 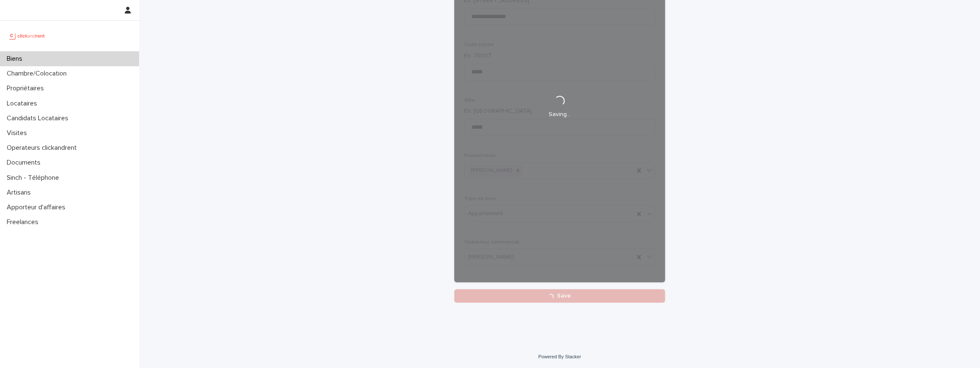 I want to click on p: Documents, so click(x=25, y=163).